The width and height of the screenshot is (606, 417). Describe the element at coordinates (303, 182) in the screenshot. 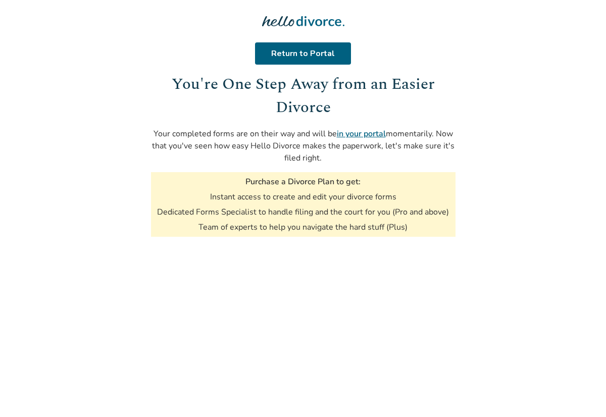

I see `h3: Purchase a Divorce Plan to get:` at that location.